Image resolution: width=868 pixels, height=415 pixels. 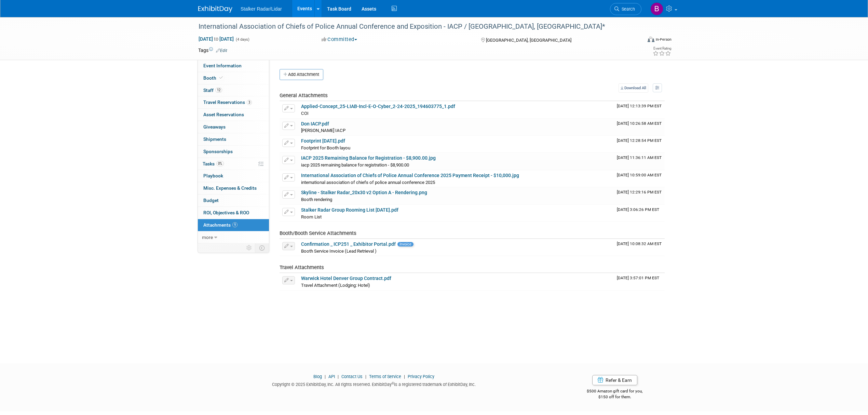 What do you see at coordinates (213, 90) in the screenshot?
I see `span: Staff` at bounding box center [213, 90].